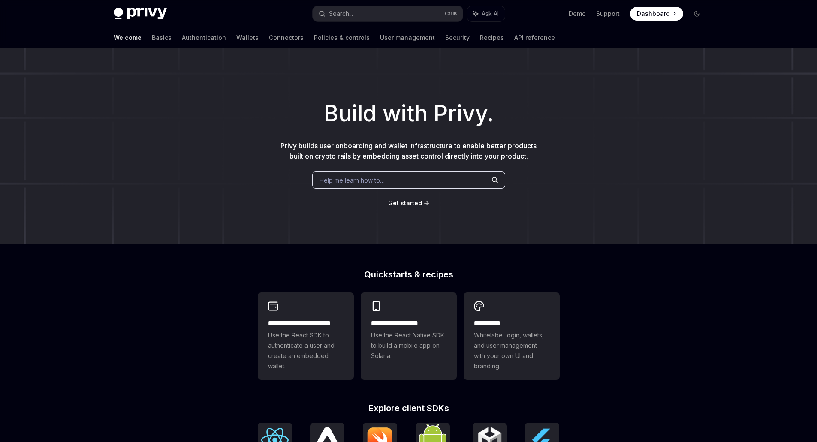  I want to click on span: Whitelabel login, wallets, and user management with your own UI and branding., so click(512, 351).